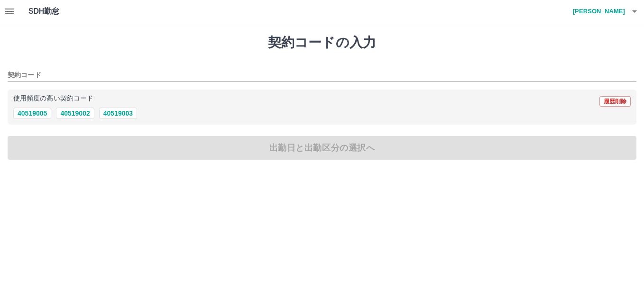 The height and width of the screenshot is (308, 644). I want to click on button: 40519003, so click(118, 113).